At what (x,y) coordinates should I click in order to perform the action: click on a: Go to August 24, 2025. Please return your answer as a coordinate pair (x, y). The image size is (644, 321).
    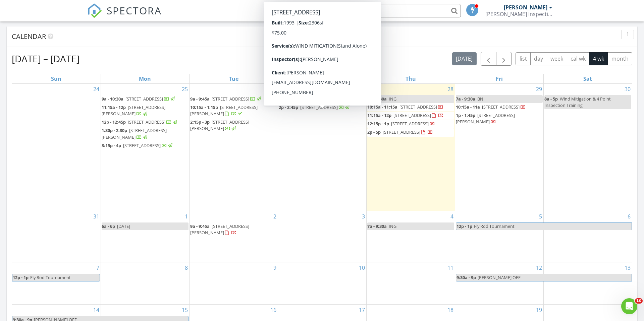
    Looking at the image, I should click on (96, 89).